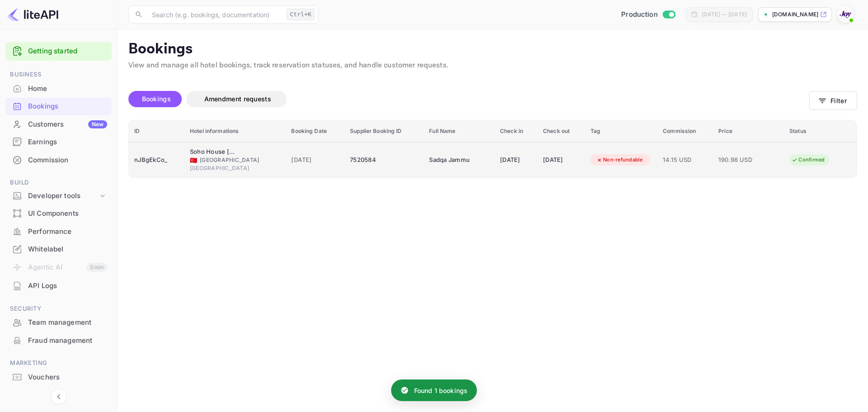 This screenshot has width=868, height=412. What do you see at coordinates (59, 141) in the screenshot?
I see `a: Earnings` at bounding box center [59, 141].